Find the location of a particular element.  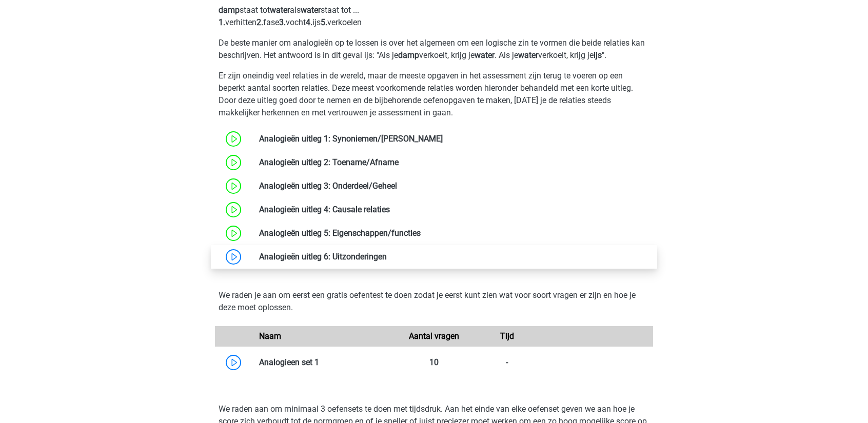

p: We raden je aan om eerst een gratis oefentest te doen zodat je eerst kunt zien wat voor soort vra... is located at coordinates (434, 301).